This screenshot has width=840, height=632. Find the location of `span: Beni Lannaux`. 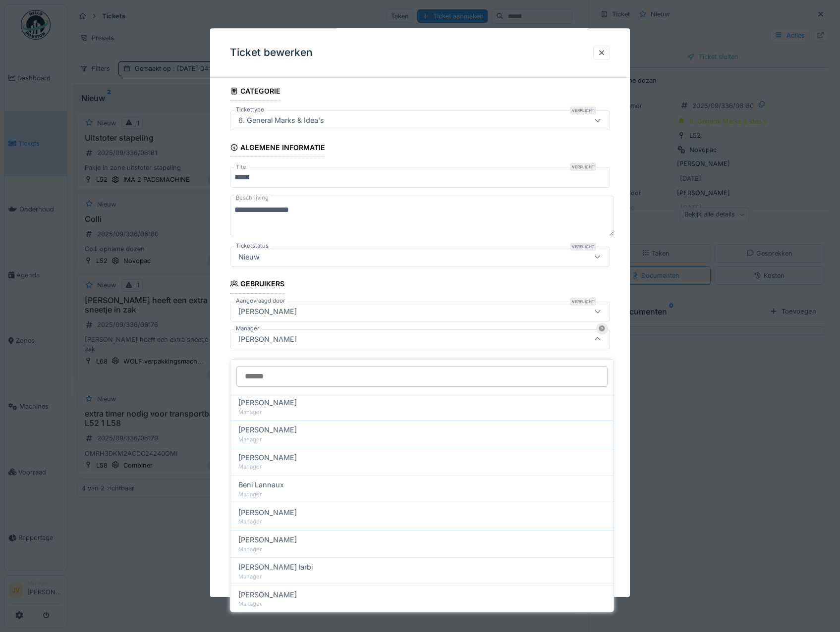

span: Beni Lannaux is located at coordinates (261, 485).